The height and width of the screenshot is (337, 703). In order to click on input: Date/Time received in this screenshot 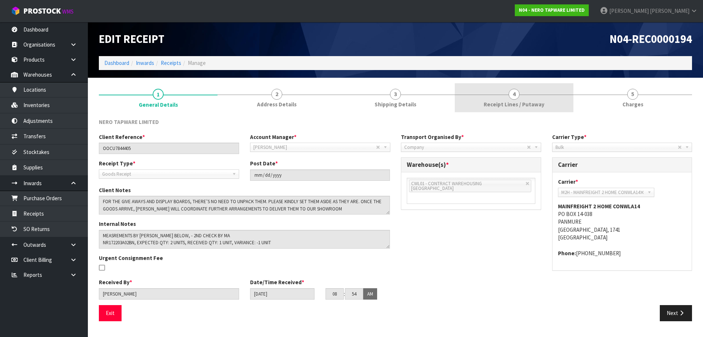, I will do `click(282, 293)`.